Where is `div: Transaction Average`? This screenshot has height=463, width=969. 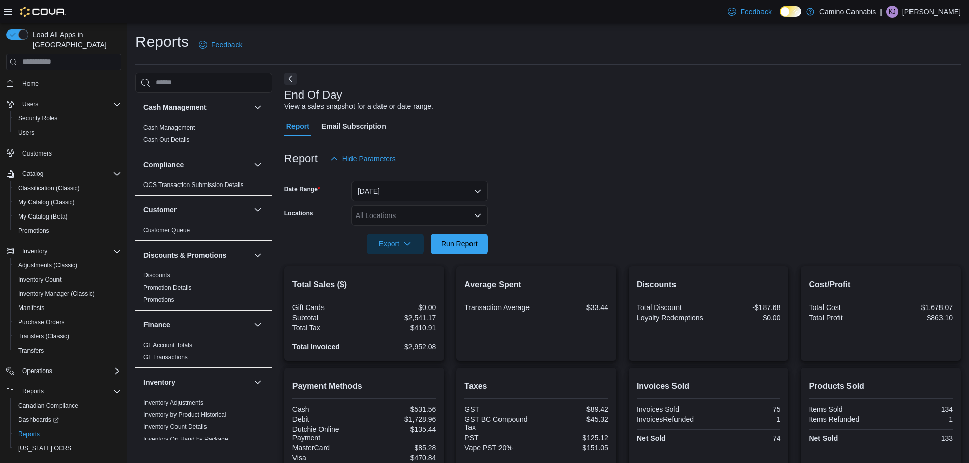 div: Transaction Average is located at coordinates (499, 308).